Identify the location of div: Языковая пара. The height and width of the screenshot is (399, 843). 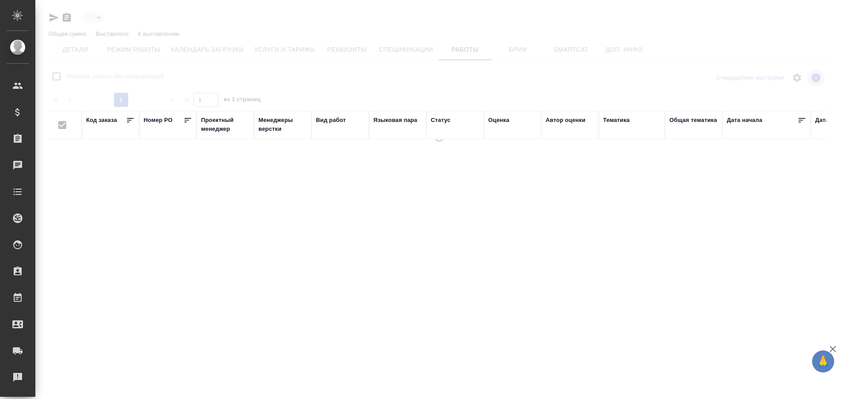
(396, 120).